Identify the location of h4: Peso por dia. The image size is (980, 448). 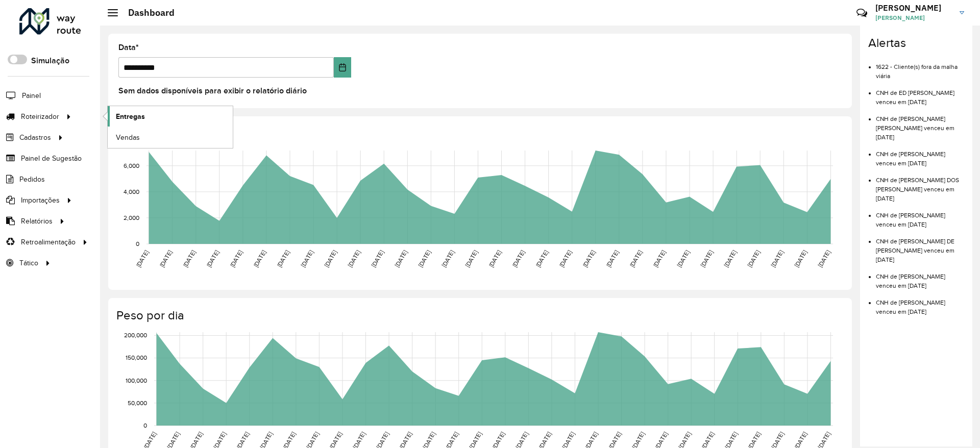
(479, 316).